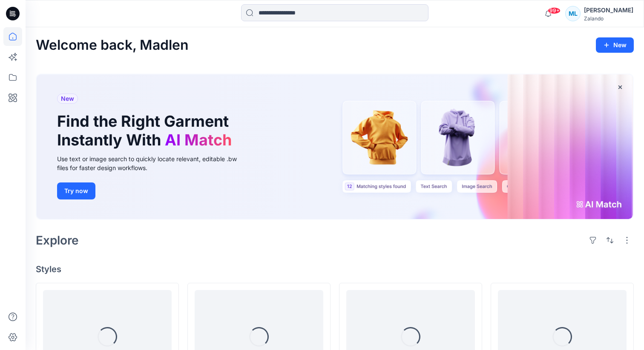 This screenshot has height=350, width=644. What do you see at coordinates (67, 99) in the screenshot?
I see `span: New` at bounding box center [67, 99].